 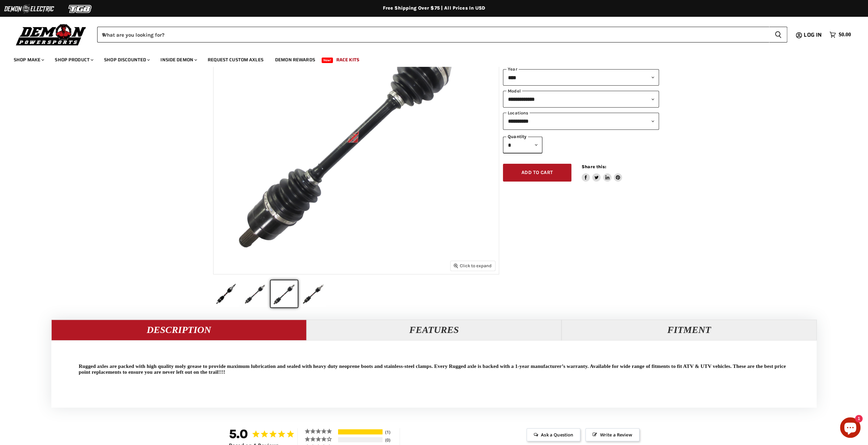 I want to click on a: Log in, so click(x=813, y=35).